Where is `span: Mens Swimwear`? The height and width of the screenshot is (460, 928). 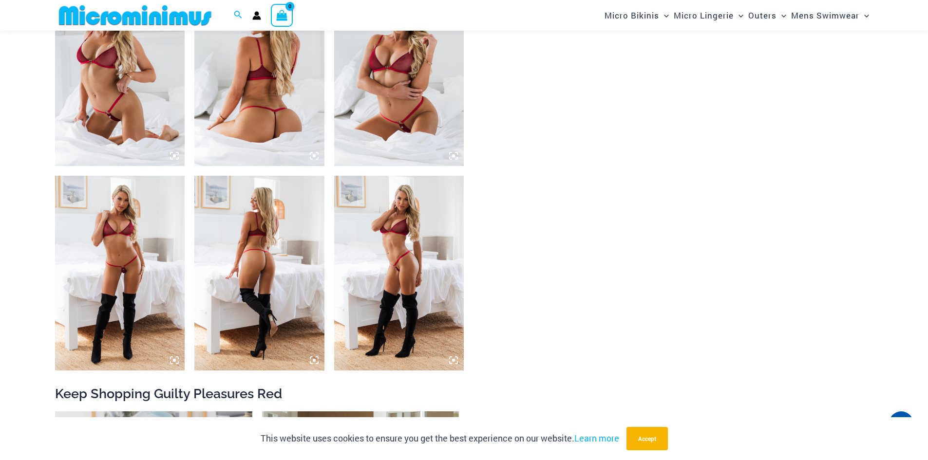 span: Mens Swimwear is located at coordinates (825, 15).